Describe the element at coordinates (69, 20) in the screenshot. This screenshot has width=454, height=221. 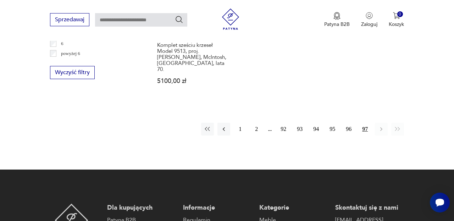
I see `a: Sprzedawaj` at that location.